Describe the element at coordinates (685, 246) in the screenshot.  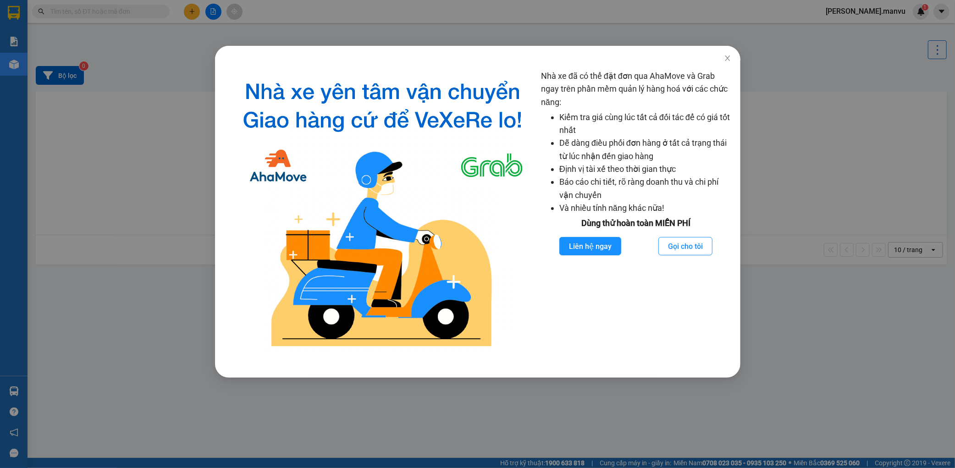
I see `span: Gọi cho tôi` at that location.